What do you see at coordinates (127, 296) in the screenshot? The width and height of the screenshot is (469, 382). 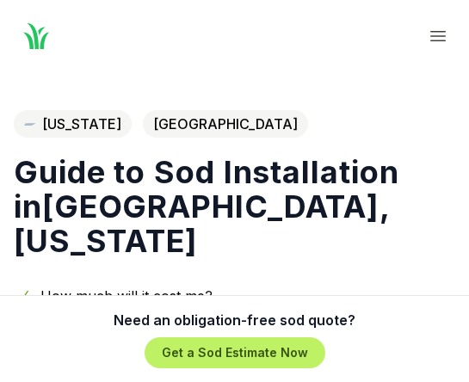 I see `a: How much will it cost me?` at bounding box center [127, 296].